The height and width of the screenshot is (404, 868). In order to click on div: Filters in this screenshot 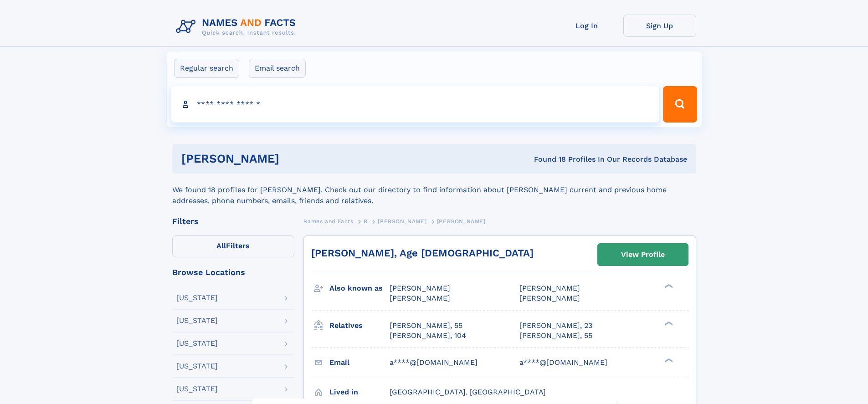, I will do `click(234, 221)`.